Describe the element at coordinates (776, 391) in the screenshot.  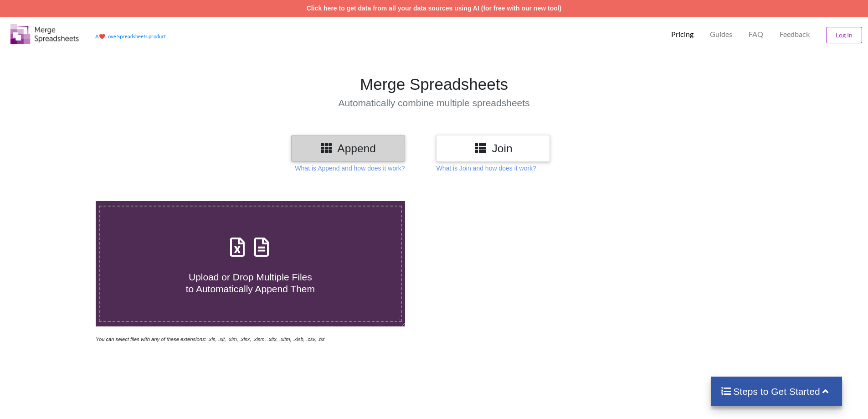
I see `h4: Steps to Get Started` at that location.